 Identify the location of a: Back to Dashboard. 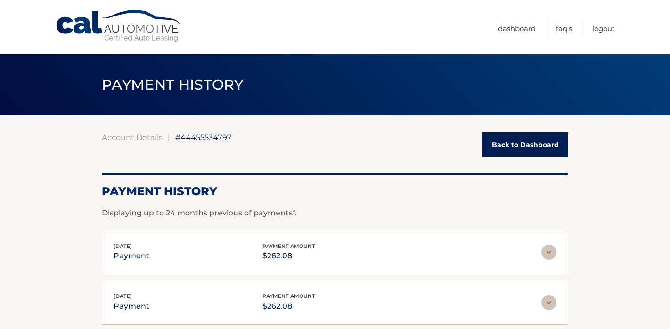
(526, 145).